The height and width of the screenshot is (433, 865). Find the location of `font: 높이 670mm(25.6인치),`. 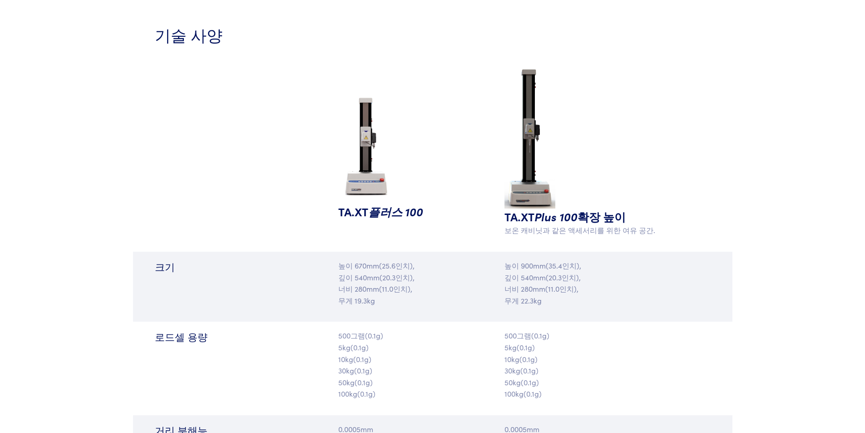

font: 높이 670mm(25.6인치), is located at coordinates (376, 265).